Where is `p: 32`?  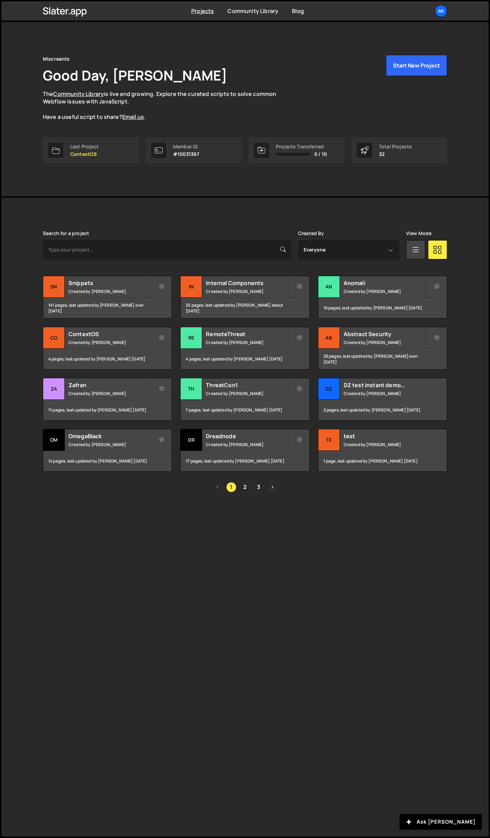
p: 32 is located at coordinates (395, 154).